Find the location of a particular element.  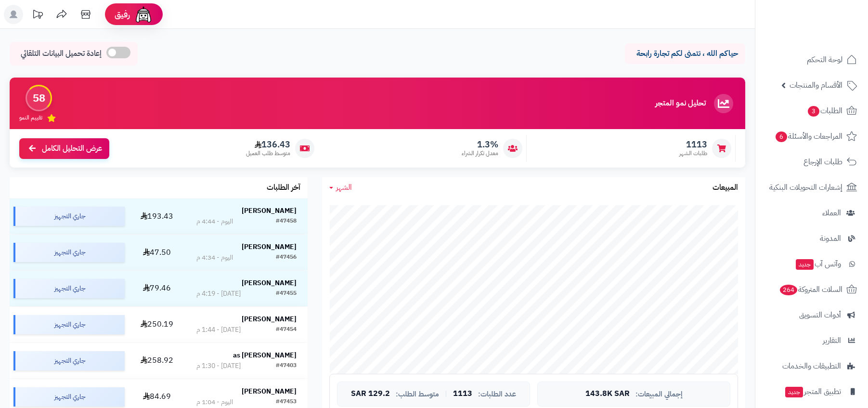

span: رفيق is located at coordinates (122, 14).